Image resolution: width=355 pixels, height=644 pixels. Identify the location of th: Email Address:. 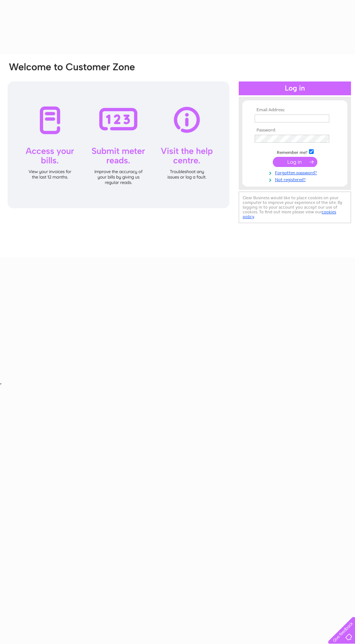
(295, 110).